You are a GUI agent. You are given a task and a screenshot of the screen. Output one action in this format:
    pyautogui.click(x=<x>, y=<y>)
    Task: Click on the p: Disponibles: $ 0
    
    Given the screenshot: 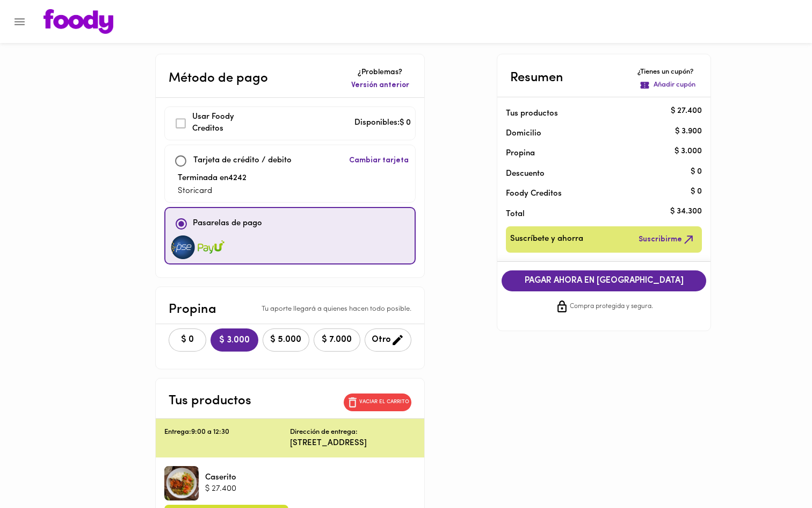 What is the action you would take?
    pyautogui.click(x=382, y=123)
    